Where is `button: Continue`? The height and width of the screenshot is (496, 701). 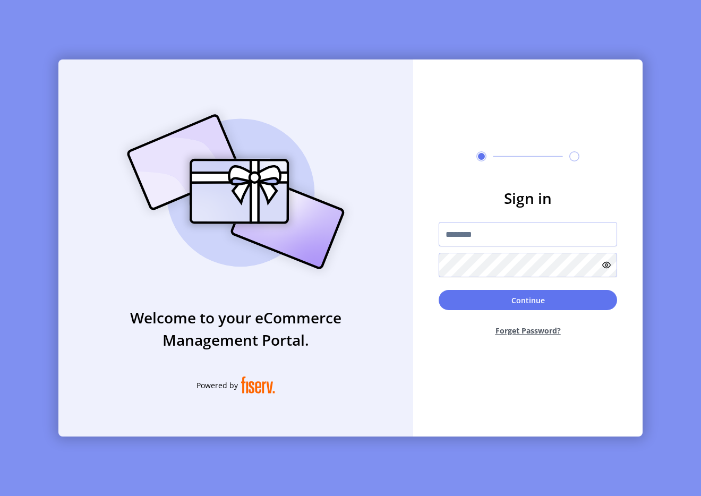 button: Continue is located at coordinates (528, 300).